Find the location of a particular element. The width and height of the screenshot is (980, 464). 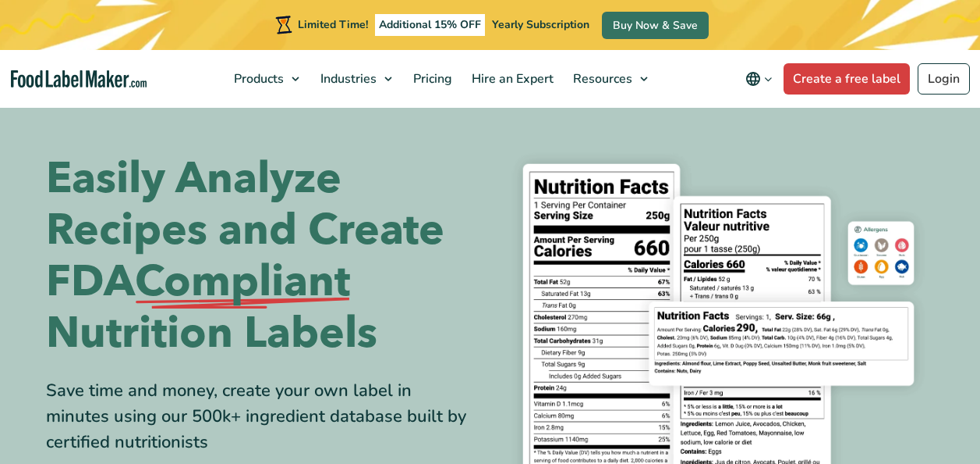

span: Resources is located at coordinates (601, 79).